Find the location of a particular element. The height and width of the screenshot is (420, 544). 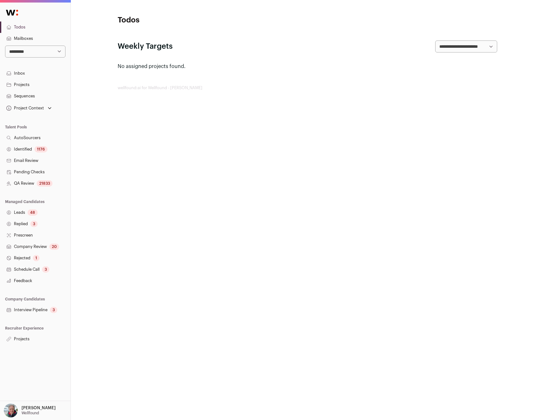

div: 1176 is located at coordinates (41, 149).